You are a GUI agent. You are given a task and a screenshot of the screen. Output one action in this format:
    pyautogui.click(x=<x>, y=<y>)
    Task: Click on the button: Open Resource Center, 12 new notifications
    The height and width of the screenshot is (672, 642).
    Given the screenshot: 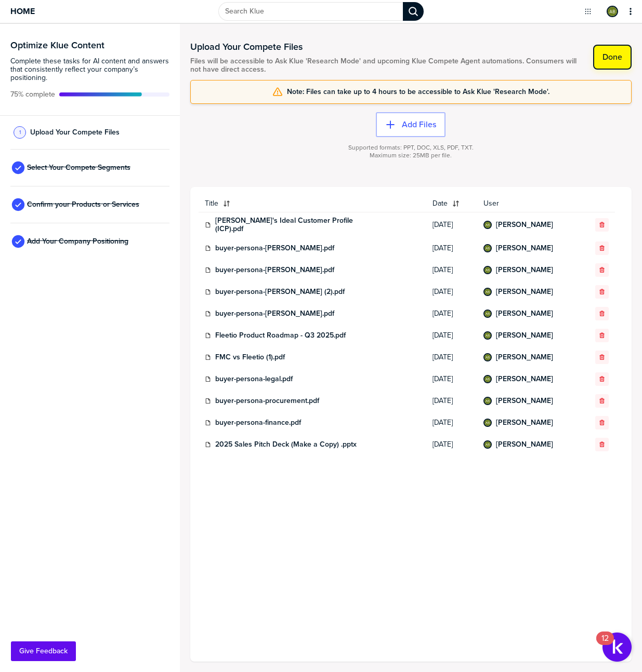 What is the action you would take?
    pyautogui.click(x=617, y=647)
    